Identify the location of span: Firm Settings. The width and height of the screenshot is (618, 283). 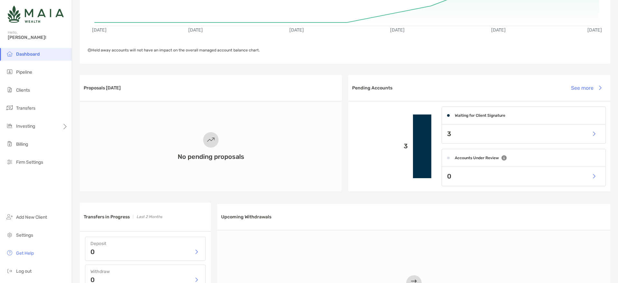
(30, 162).